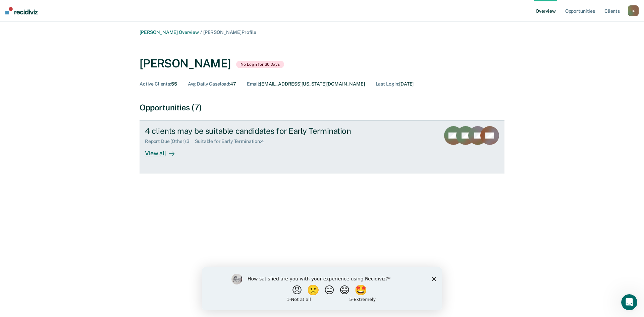 The image size is (644, 317). Describe the element at coordinates (112, 23) in the screenshot. I see `button: 2` at that location.